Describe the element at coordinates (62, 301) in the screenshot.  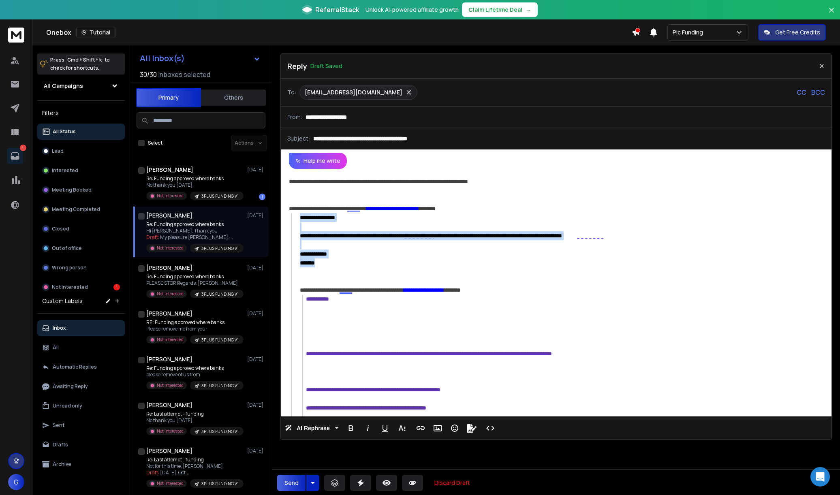
I see `h3: Custom Labels` at that location.